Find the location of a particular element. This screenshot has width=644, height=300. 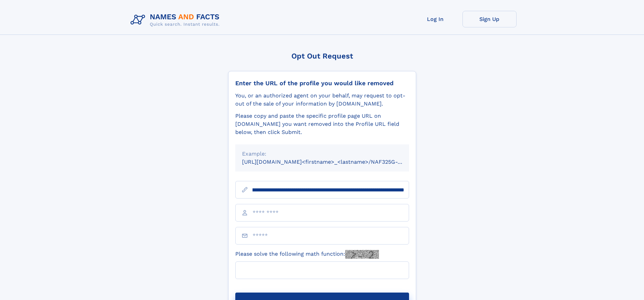

div: Opt Out Request is located at coordinates (322, 56).